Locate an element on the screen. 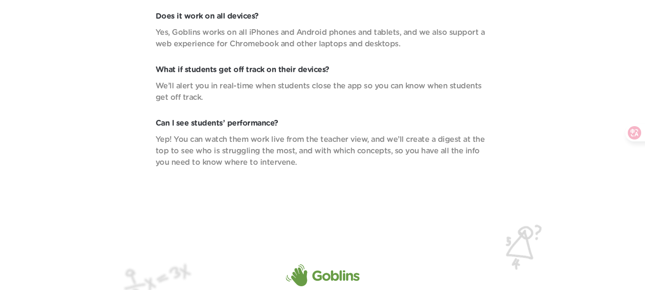 The image size is (645, 290). p: Yes, Goblins works on all iPhones and Android phones and tablets, and we also support a web exper... is located at coordinates (323, 38).